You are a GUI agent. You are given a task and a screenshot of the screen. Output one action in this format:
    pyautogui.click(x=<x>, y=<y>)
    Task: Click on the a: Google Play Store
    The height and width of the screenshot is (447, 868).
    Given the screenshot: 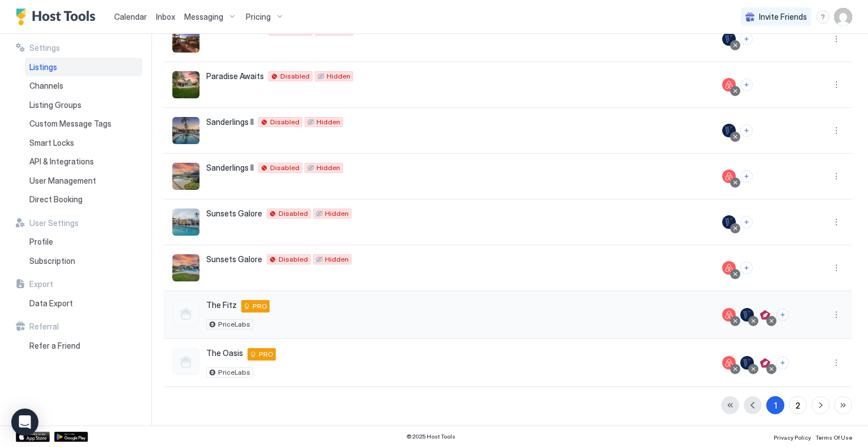 What is the action you would take?
    pyautogui.click(x=71, y=438)
    